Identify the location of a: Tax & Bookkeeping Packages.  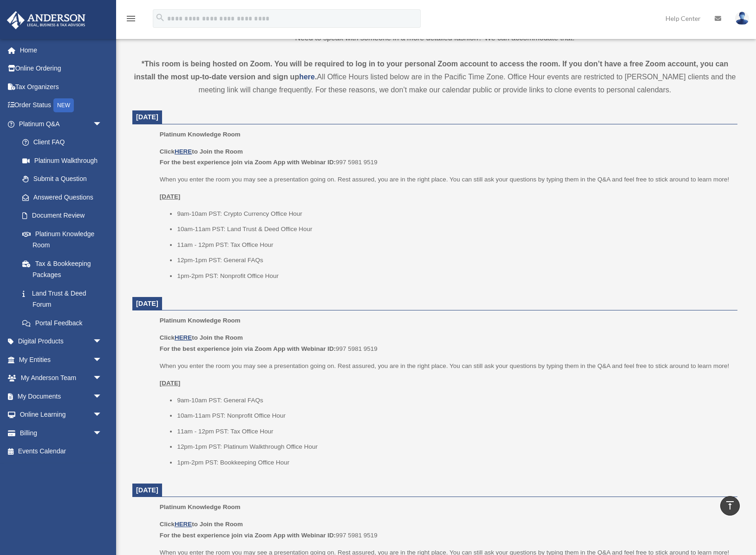
(65, 269).